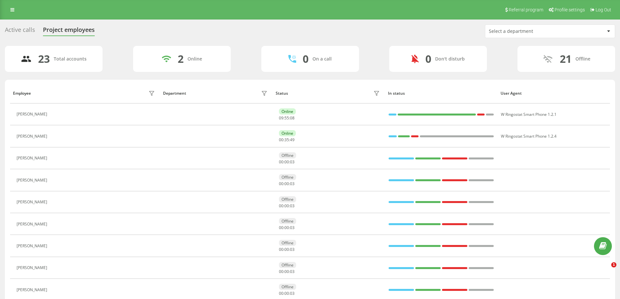 The image size is (620, 299). Describe the element at coordinates (292, 140) in the screenshot. I see `span: 49` at that location.